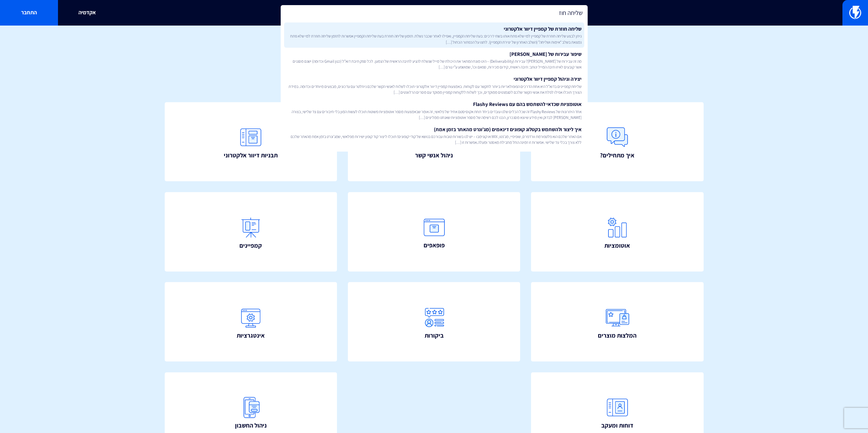 This screenshot has width=868, height=433. What do you see at coordinates (434, 114) in the screenshot?
I see `span: אחד היתרונות של Flashy Reviews זה שכל הכלים שלנו עובדים ביחד תחת אקוסיסטם אחיד של פלאשי, זה אומר ...` at bounding box center [434, 114].